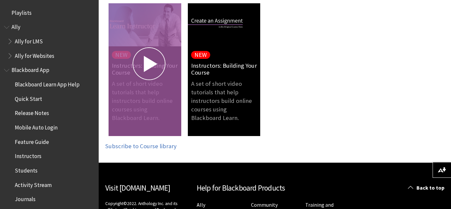 Image resolution: width=451 pixels, height=209 pixels. Describe the element at coordinates (47, 83) in the screenshot. I see `span: Blackboard Learn App Help` at that location.